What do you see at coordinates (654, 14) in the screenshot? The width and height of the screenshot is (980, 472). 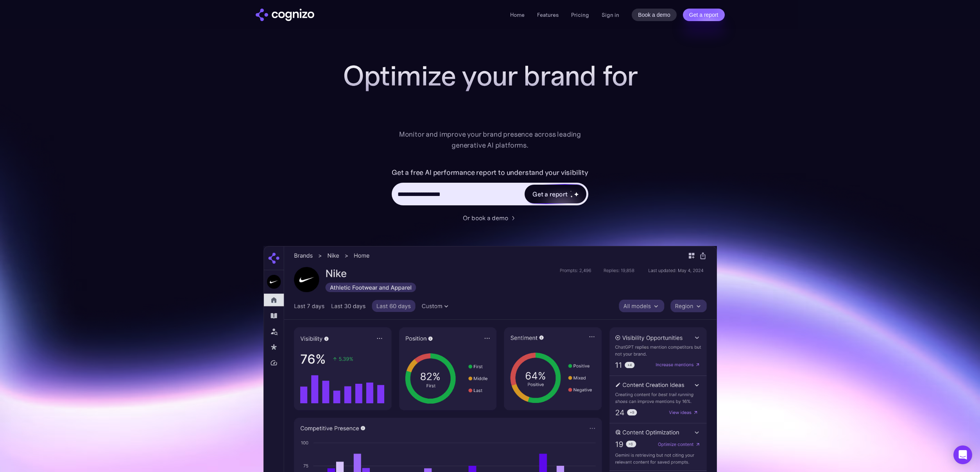 I see `a: Book a demo` at bounding box center [654, 14].